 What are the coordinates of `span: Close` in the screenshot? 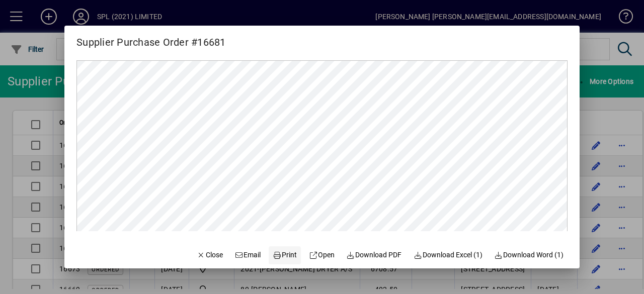 It's located at (210, 255).